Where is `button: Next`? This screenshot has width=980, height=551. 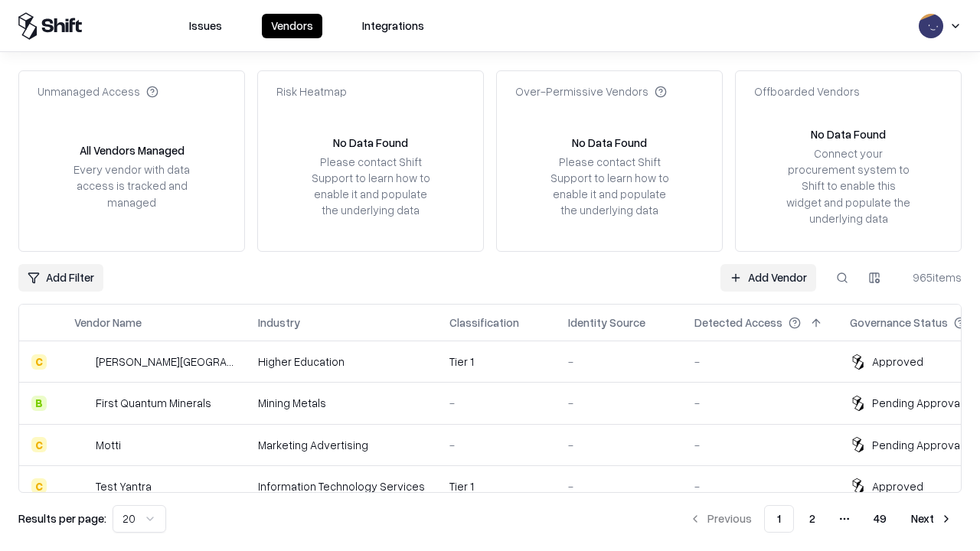
button: Next is located at coordinates (932, 519).